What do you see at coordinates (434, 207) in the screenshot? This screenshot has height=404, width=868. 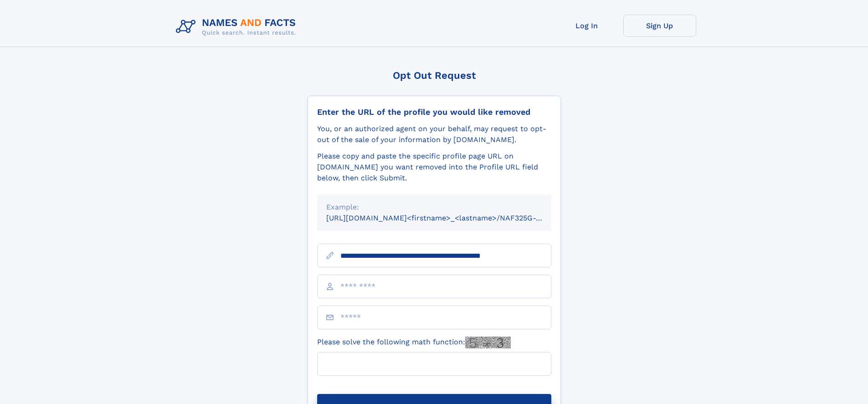 I see `div: Example:` at bounding box center [434, 207].